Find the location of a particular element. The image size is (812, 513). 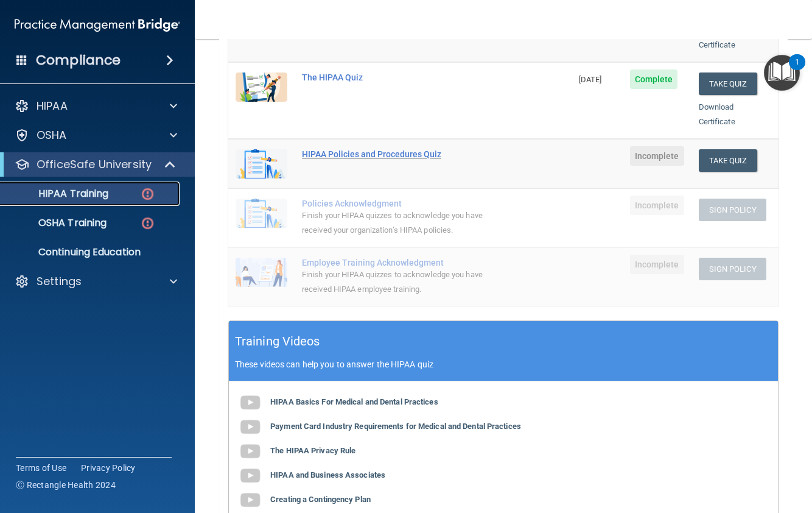

p: Settings is located at coordinates (59, 282).